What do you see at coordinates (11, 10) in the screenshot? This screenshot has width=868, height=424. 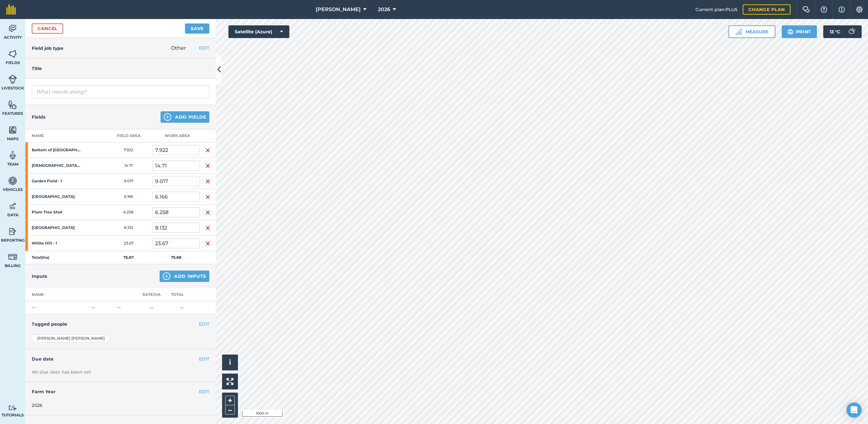 I see `img: fieldmargin Logo` at bounding box center [11, 10].